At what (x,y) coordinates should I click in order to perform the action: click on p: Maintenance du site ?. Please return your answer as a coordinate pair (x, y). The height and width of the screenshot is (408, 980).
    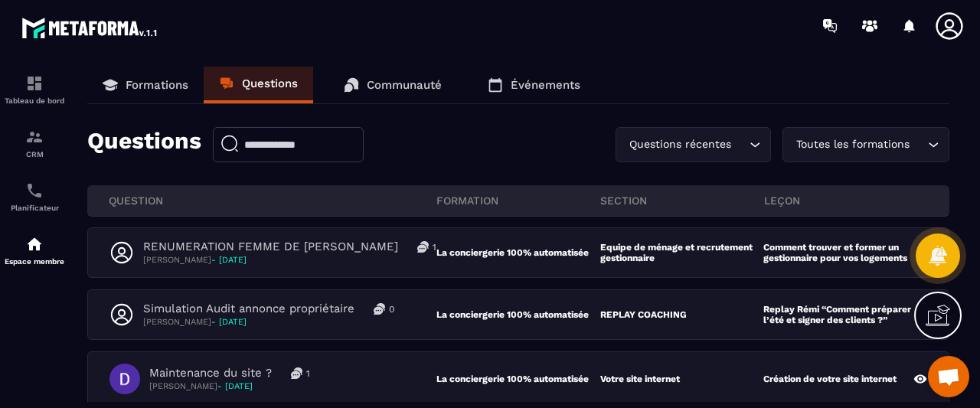
    Looking at the image, I should click on (211, 373).